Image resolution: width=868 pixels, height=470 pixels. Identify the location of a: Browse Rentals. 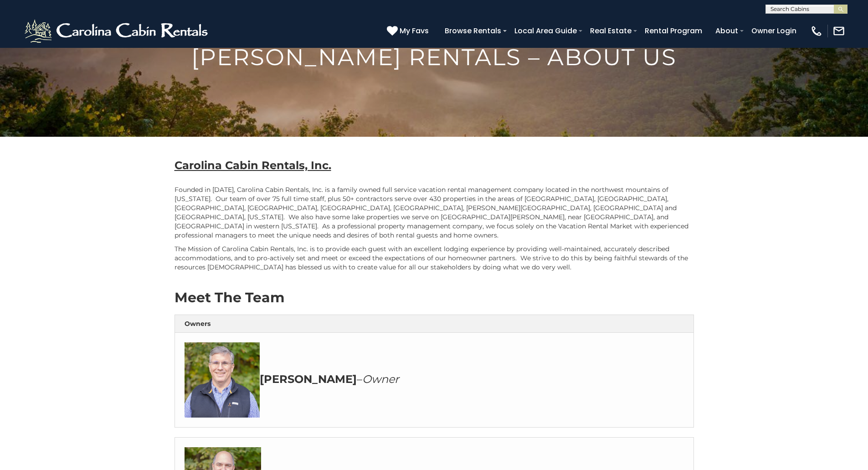
(473, 31).